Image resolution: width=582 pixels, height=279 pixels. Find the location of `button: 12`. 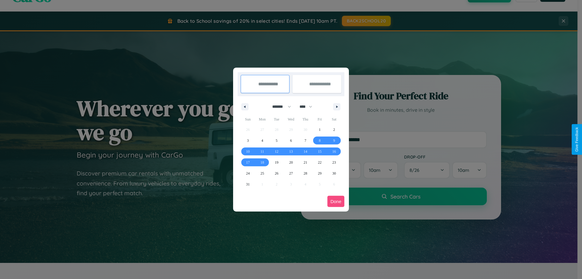

button: 12 is located at coordinates (276, 151).